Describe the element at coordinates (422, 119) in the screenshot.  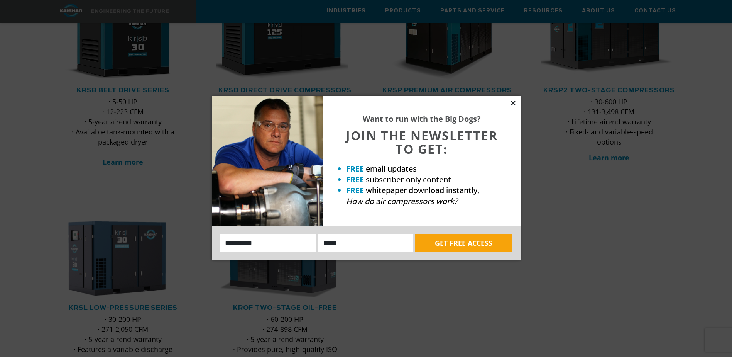
I see `strong: Want to run with the Big Dogs?` at that location.